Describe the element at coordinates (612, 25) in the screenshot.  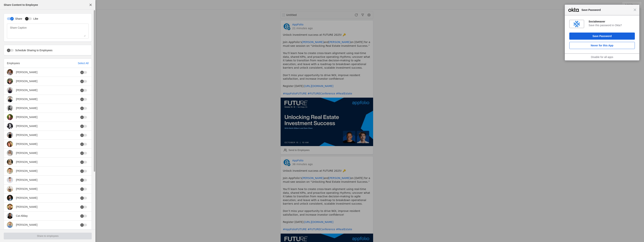
I see `div: Save this password in Okta?` at that location.